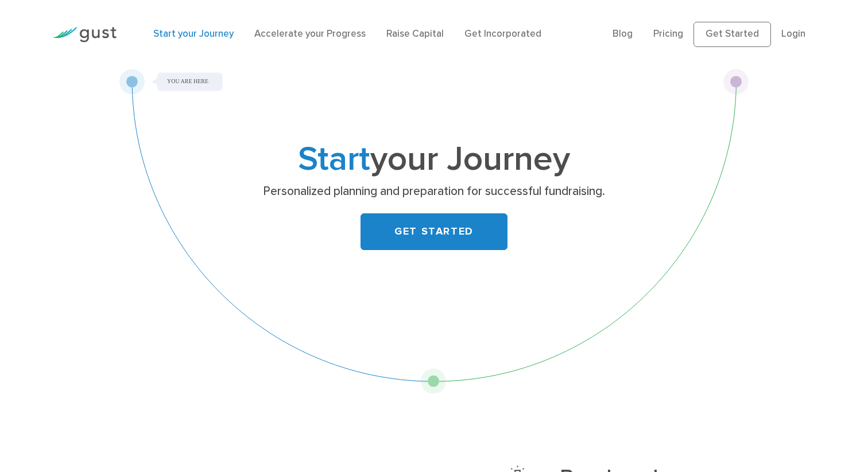 The height and width of the screenshot is (472, 868). I want to click on span: Start, so click(334, 159).